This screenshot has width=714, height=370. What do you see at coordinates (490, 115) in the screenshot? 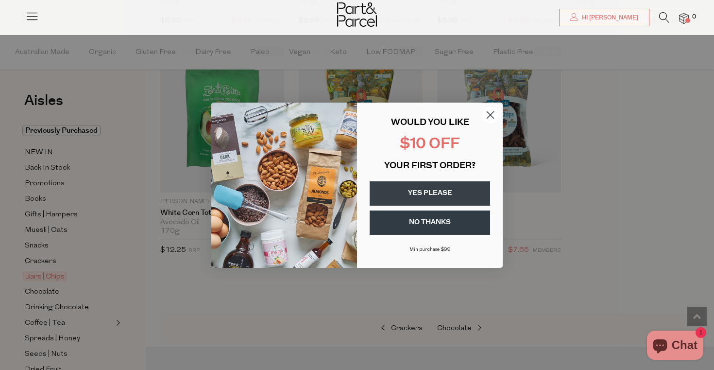
I see `button: Close dialog` at bounding box center [490, 115].